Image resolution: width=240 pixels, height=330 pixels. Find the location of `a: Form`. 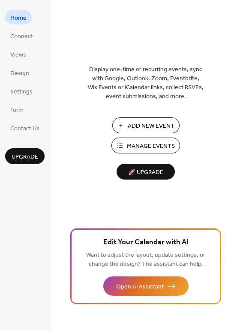

a: Form is located at coordinates (17, 109).